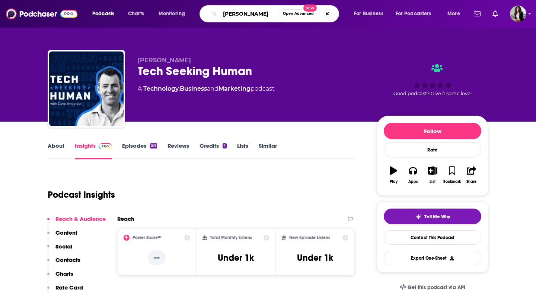 This screenshot has height=294, width=536. I want to click on div: Rate, so click(433, 149).